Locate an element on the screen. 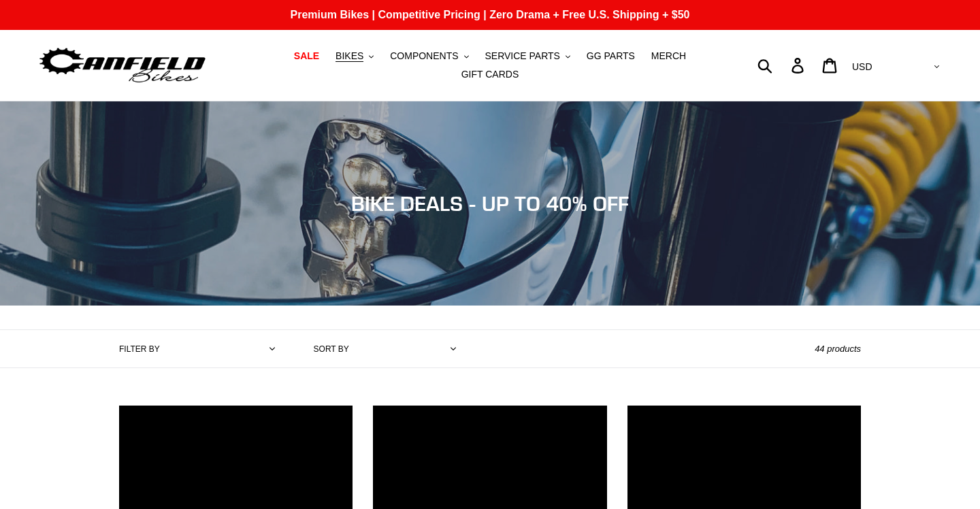  button: BIKES is located at coordinates (354, 56).